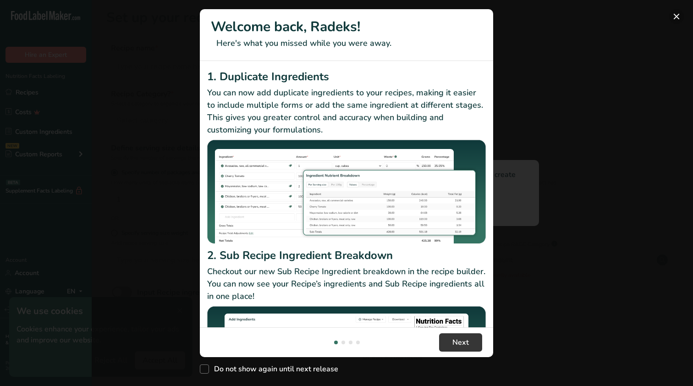 Image resolution: width=693 pixels, height=386 pixels. What do you see at coordinates (347, 27) in the screenshot?
I see `h1: Welcome back, Radeks!` at bounding box center [347, 27].